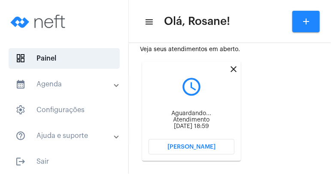 The width and height of the screenshot is (331, 174). Describe the element at coordinates (233, 69) in the screenshot. I see `mat-icon: close` at that location.